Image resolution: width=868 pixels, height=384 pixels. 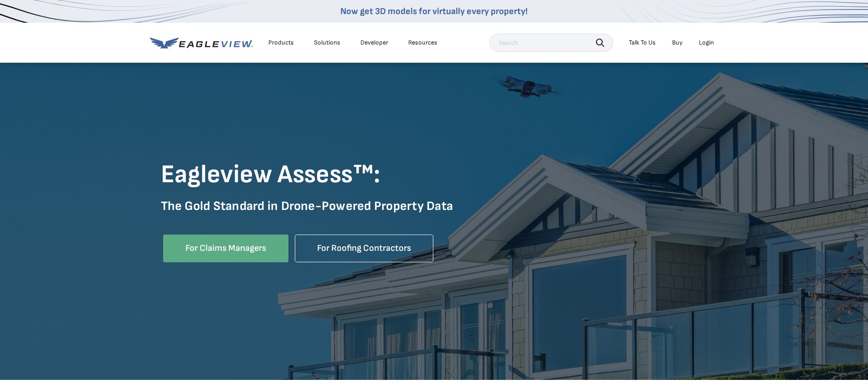 What do you see at coordinates (307, 206) in the screenshot?
I see `strong: The Gold Standard in Drone-Powered Property Data` at bounding box center [307, 206].